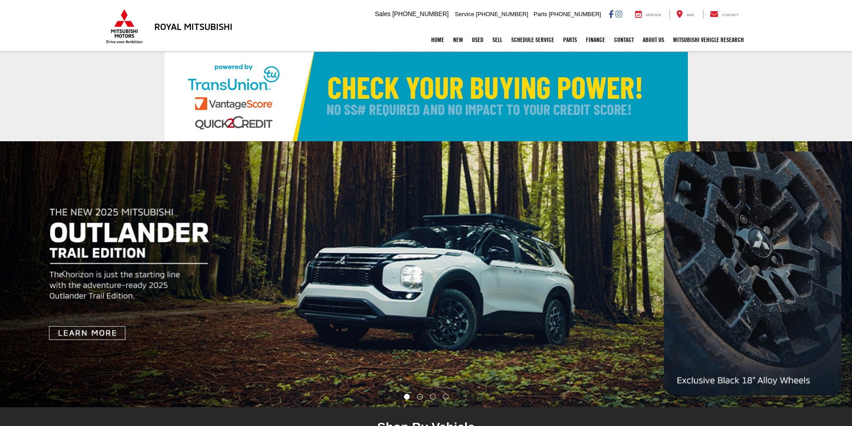  What do you see at coordinates (124, 26) in the screenshot?
I see `img: Mitsubishi` at bounding box center [124, 26].